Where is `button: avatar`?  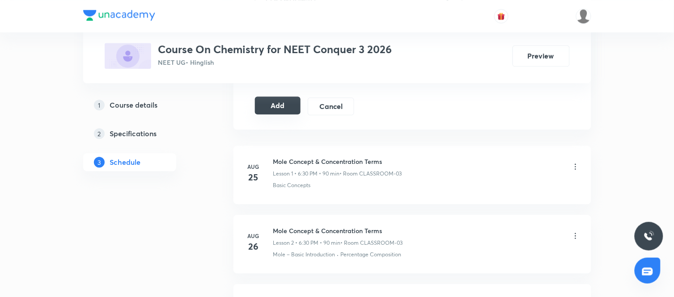 button: avatar is located at coordinates (501, 16).